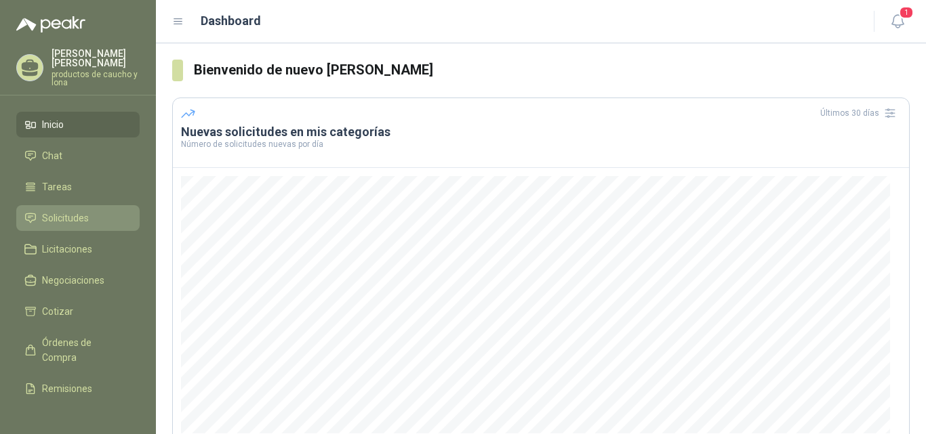  What do you see at coordinates (73, 281) in the screenshot?
I see `span: Negociaciones` at bounding box center [73, 281].